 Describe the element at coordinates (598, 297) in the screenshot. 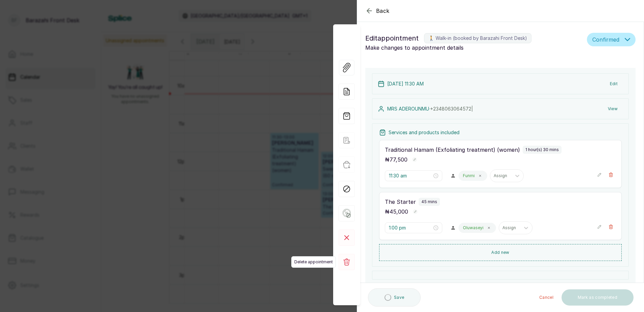

I see `button: Mark as completed` at that location.